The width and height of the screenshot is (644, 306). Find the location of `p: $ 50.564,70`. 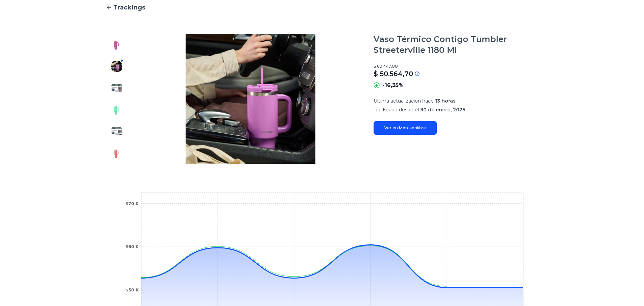

p: $ 50.564,70 is located at coordinates (393, 74).